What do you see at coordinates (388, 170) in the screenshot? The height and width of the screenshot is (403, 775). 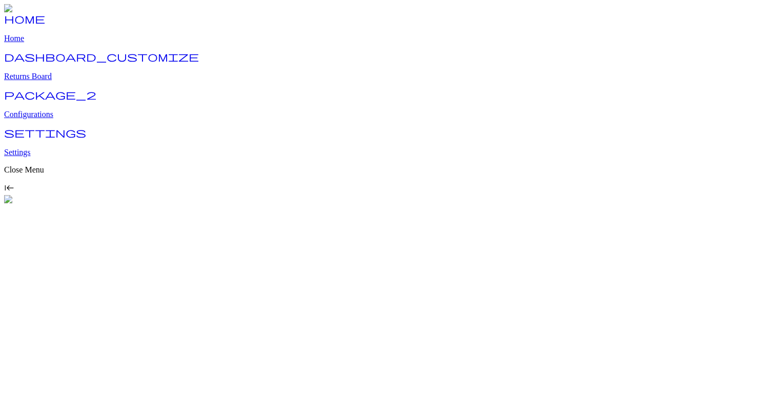 I see `p: Close Menu` at bounding box center [388, 170].